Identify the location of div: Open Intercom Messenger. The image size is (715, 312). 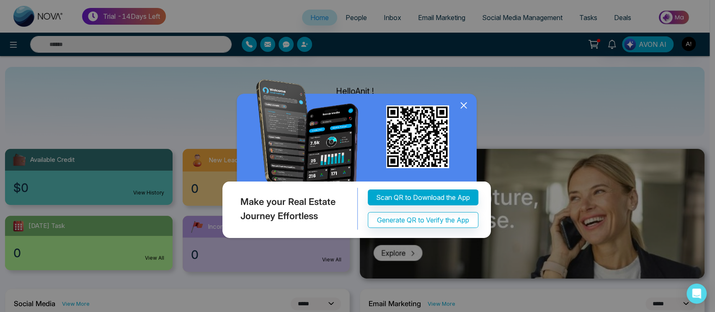
(696, 294).